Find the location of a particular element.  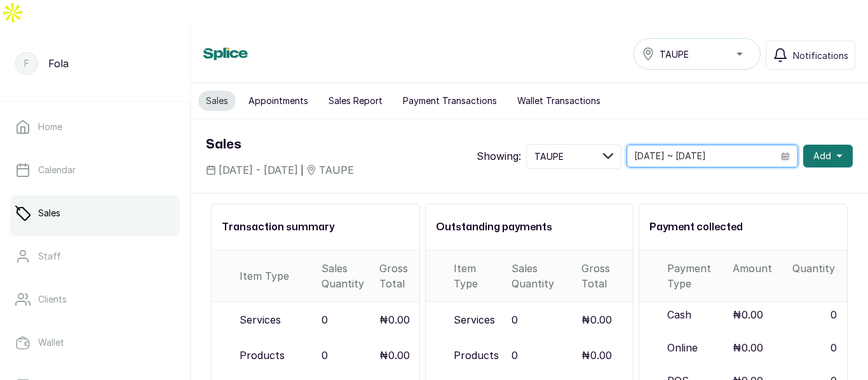

a: Calendar is located at coordinates (95, 170).